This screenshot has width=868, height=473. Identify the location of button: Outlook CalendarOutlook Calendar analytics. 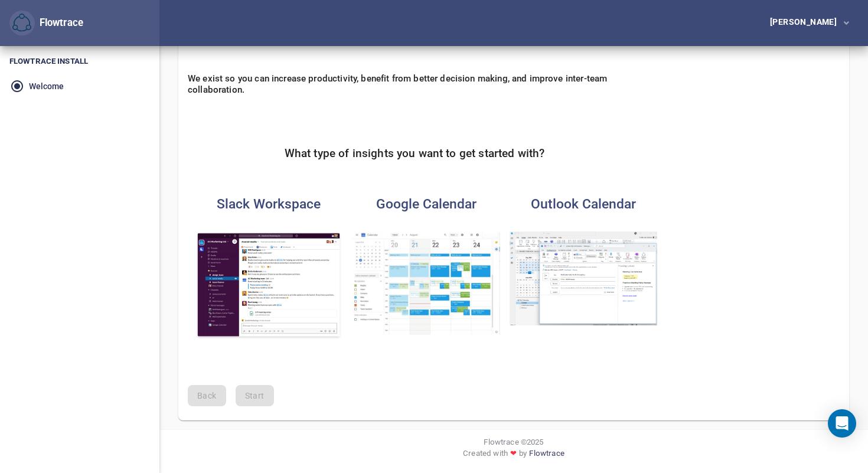
(584, 261).